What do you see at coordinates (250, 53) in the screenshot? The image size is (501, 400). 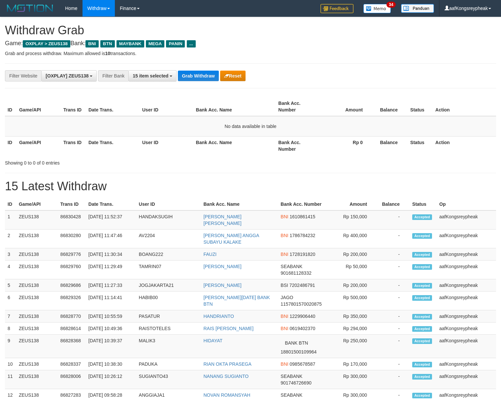 I see `p: Grab and process withdraw. Maximum allowed is transactions.` at bounding box center [250, 53].